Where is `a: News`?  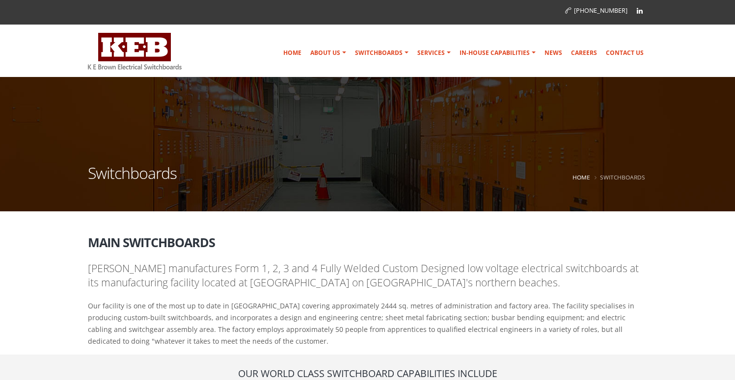
a: News is located at coordinates (553, 53).